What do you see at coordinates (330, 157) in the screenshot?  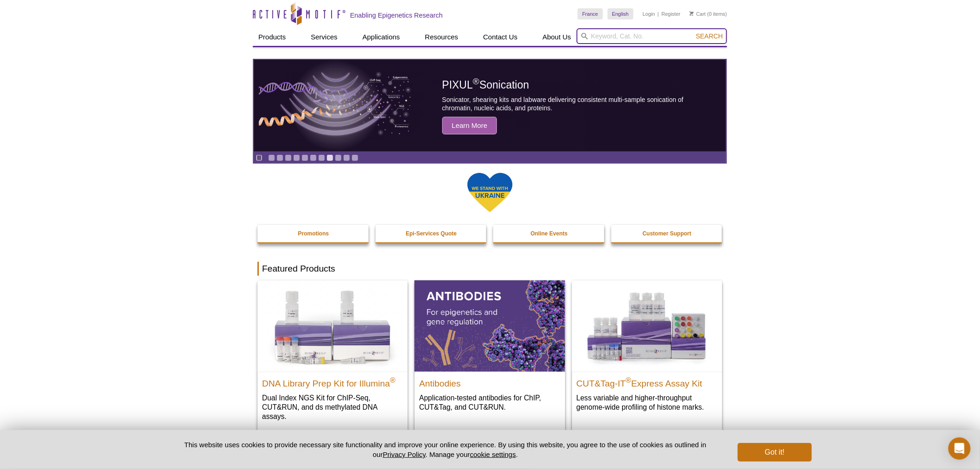 I see `a: Go to slide 8` at bounding box center [330, 157].